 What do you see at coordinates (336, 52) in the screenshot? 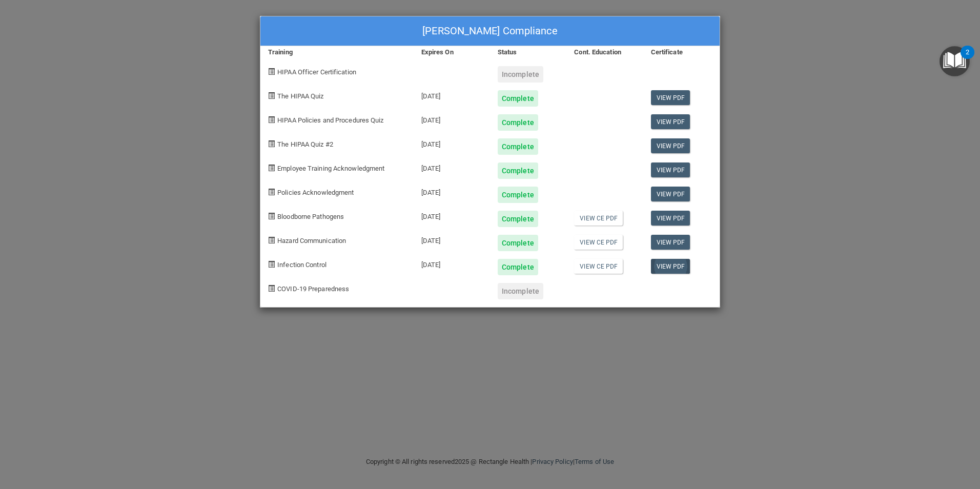
I see `div: Training` at bounding box center [336, 52].